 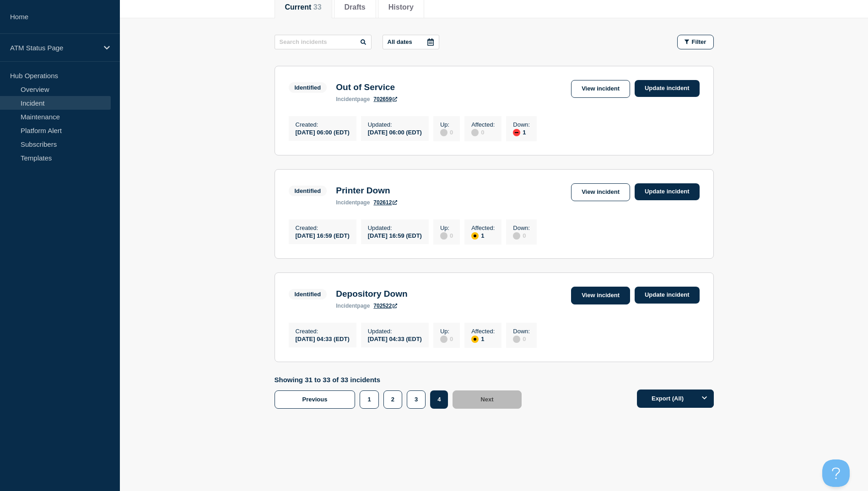 I want to click on button: All dates, so click(x=411, y=42).